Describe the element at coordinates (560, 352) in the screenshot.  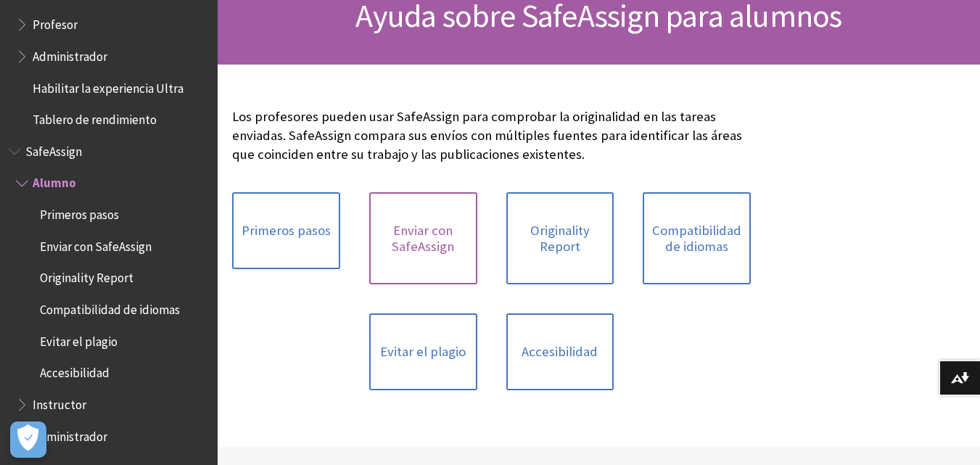
I see `a: Accesibilidad` at that location.